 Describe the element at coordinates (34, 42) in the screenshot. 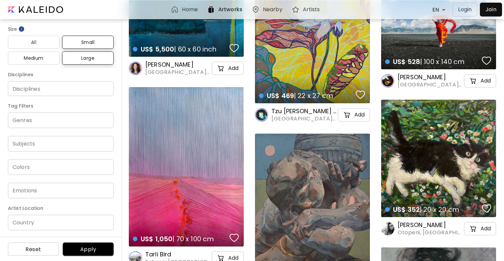

I see `button: All` at that location.